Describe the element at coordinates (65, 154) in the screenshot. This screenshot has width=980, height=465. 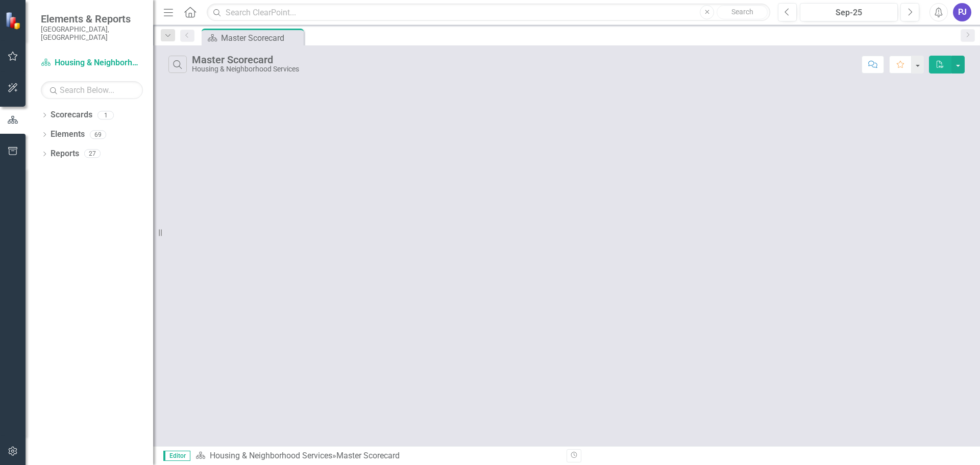
I see `a: Reports` at that location.